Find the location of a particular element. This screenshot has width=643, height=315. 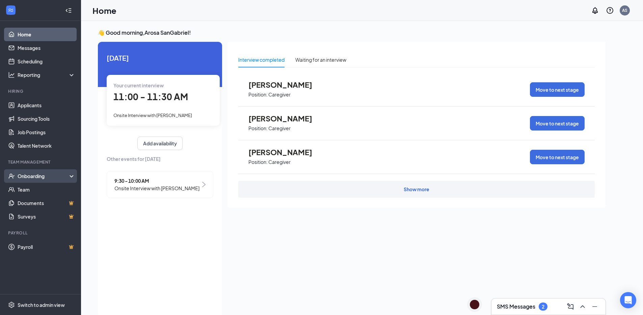

a: Applicants is located at coordinates (46, 105).